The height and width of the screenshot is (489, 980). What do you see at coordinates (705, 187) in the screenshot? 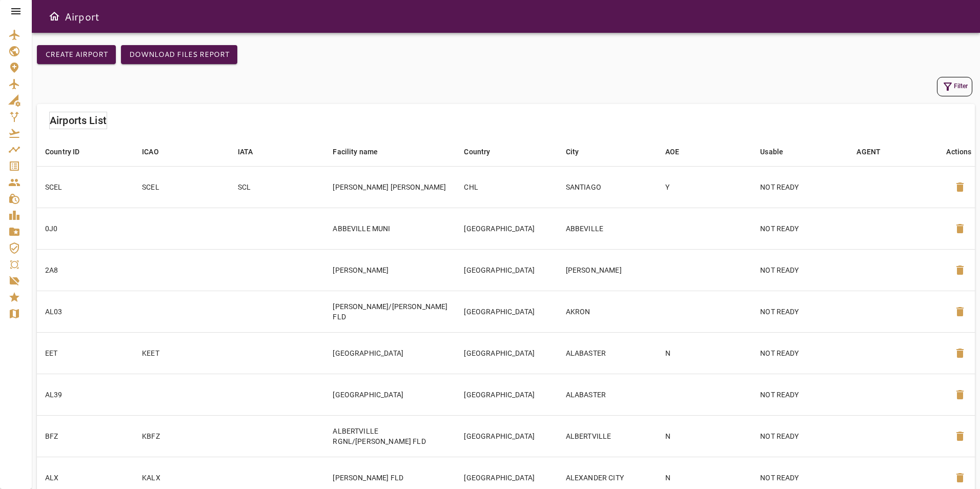
I see `td: Y` at bounding box center [705, 187].